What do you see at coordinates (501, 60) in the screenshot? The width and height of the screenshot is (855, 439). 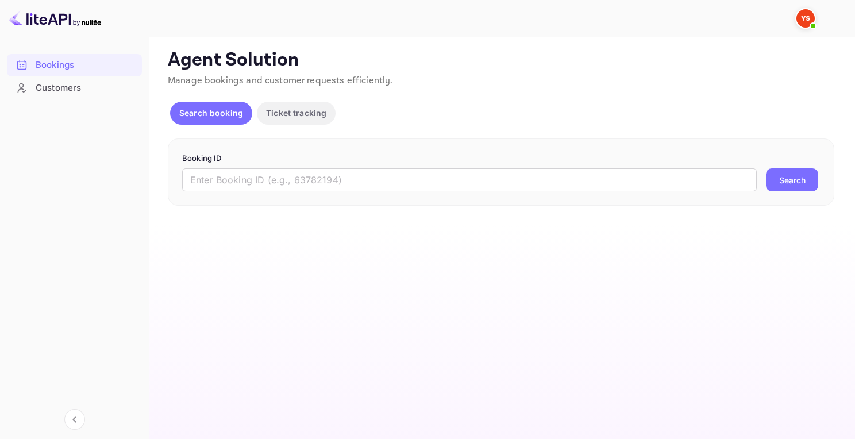 I see `p: Agent Solution` at bounding box center [501, 60].